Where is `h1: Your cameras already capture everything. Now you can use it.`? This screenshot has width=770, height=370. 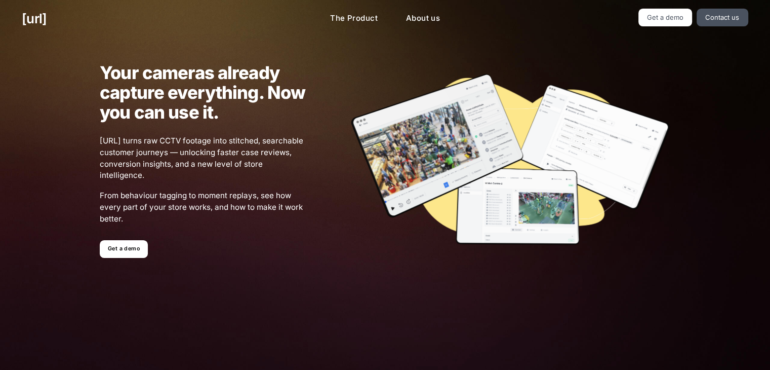 h1: Your cameras already capture everything. Now you can use it. is located at coordinates (203, 92).